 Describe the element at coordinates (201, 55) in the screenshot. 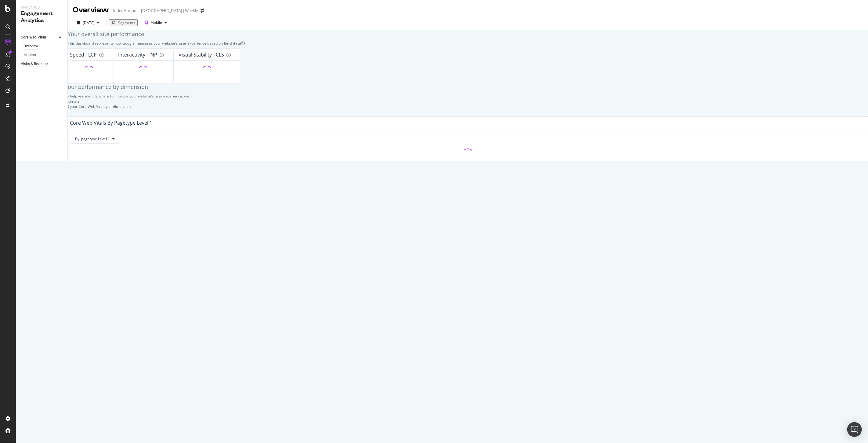

I see `div: Visual Stability - CLS` at that location.